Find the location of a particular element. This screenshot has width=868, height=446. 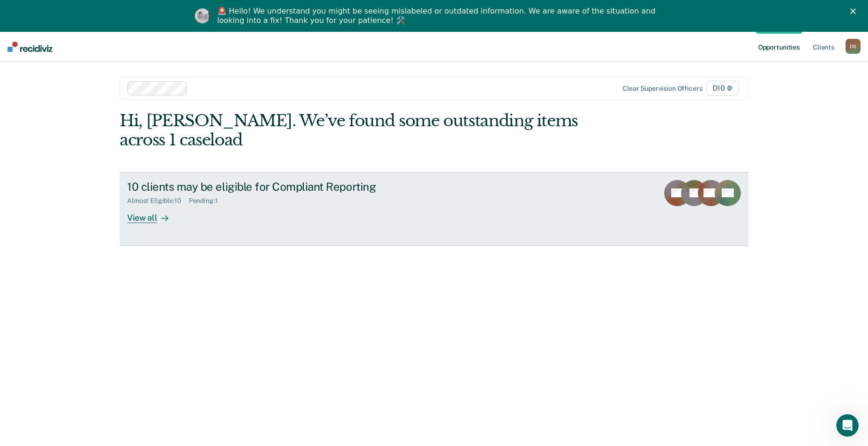

div: Clear supervision officers is located at coordinates (662, 88).